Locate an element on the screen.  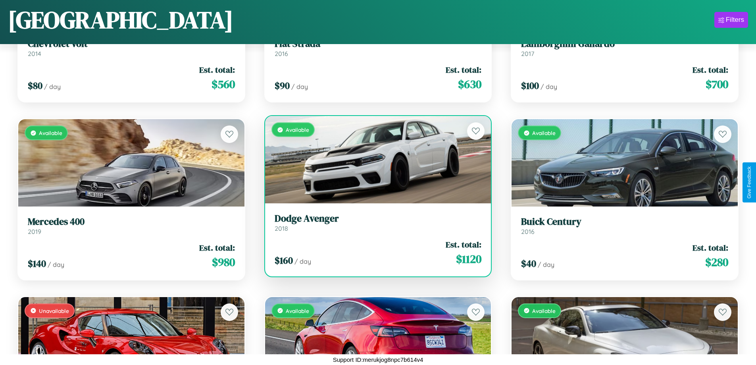
span: $ 80 is located at coordinates (35, 85).